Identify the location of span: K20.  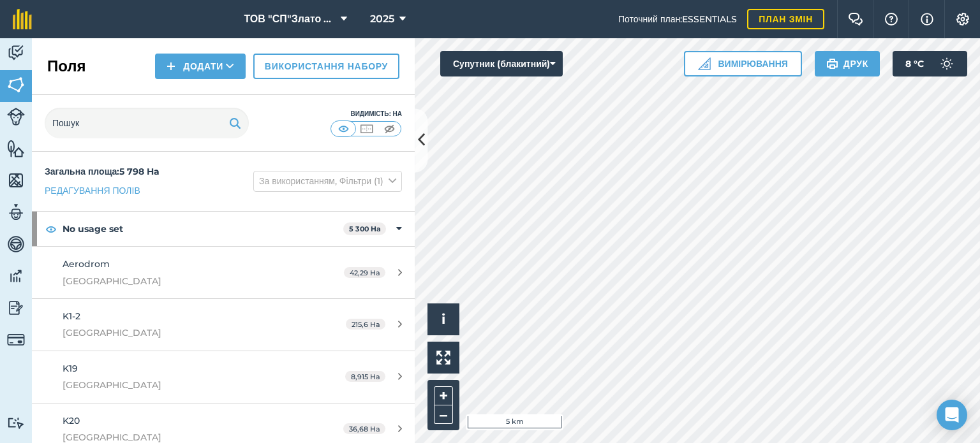
(70, 421).